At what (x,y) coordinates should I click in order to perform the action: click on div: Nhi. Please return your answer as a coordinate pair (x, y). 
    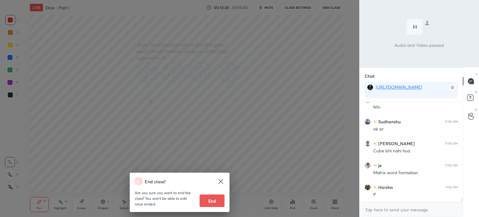
    Looking at the image, I should click on (416, 107).